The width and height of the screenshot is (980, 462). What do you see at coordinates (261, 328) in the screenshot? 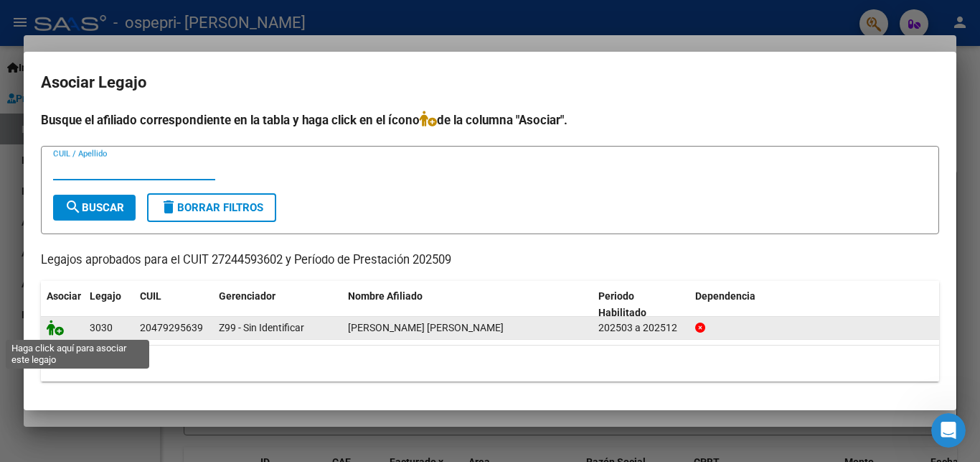
I see `span: Z99 - Sin Identificar` at bounding box center [261, 328].